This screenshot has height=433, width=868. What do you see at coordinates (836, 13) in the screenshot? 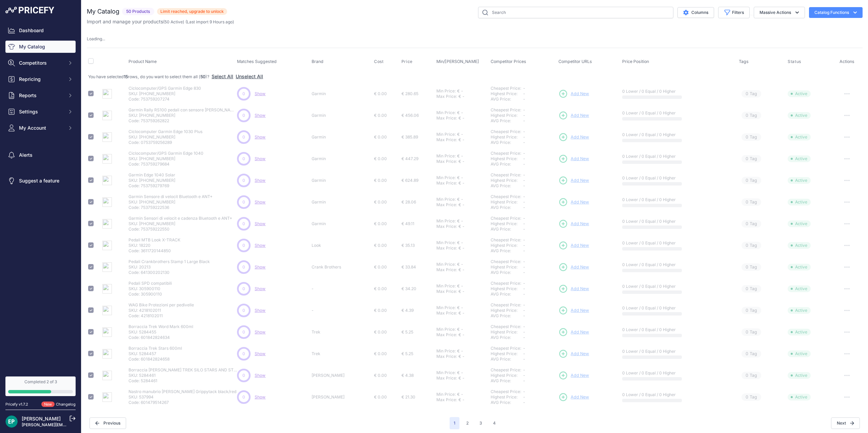
I see `button: Catalog Functions` at bounding box center [836, 13].